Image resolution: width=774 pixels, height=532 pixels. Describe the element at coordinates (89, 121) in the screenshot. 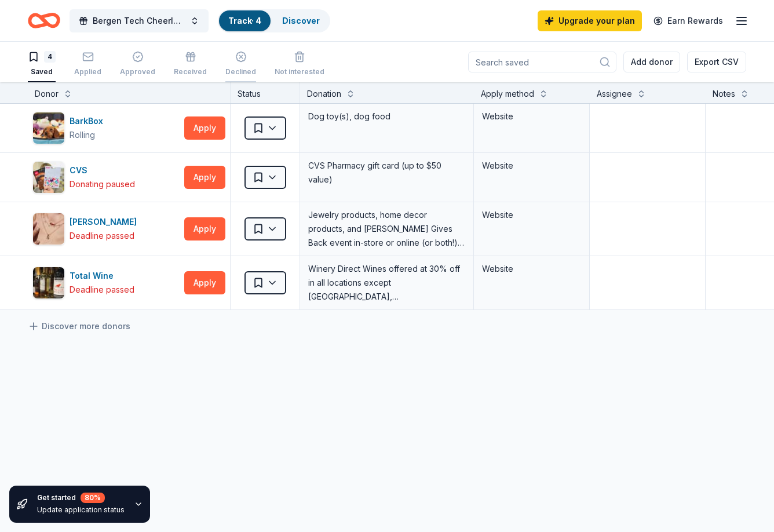

I see `div: BarkBox` at that location.